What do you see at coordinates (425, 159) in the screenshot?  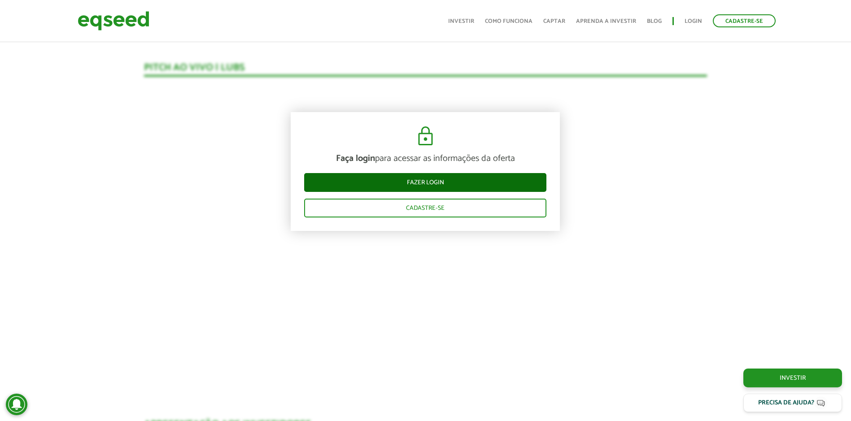 I see `p: para acessar as informações da oferta` at bounding box center [425, 159].